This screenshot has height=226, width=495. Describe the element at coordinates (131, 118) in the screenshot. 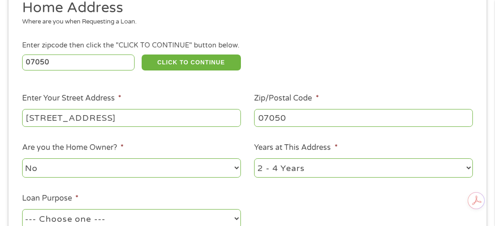

I see `input: 1 Main Street` at that location.